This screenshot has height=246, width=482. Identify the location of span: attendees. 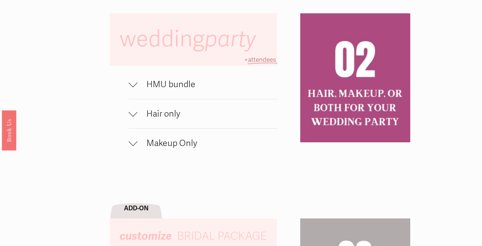
(262, 60).